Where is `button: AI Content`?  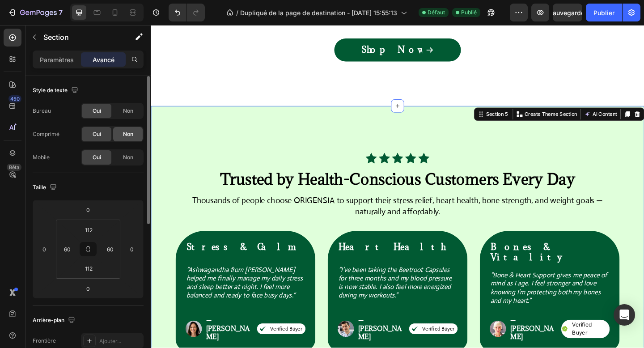 button: AI Content is located at coordinates (489, 97).